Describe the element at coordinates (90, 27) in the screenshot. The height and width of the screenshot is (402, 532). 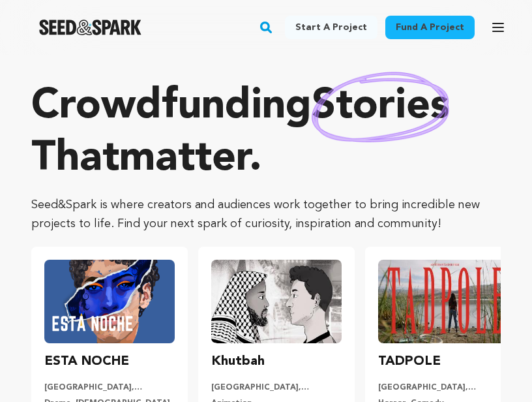
I see `a: Seed&Spark Homepage` at that location.